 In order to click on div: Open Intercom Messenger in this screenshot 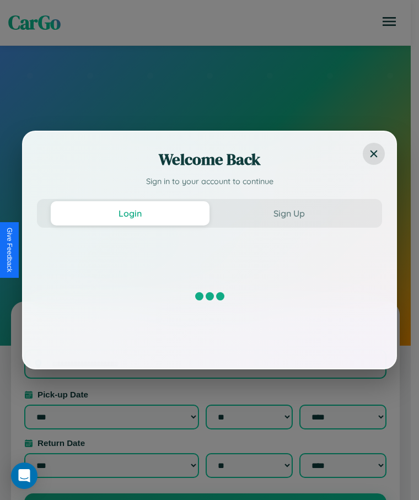, I will do `click(24, 476)`.